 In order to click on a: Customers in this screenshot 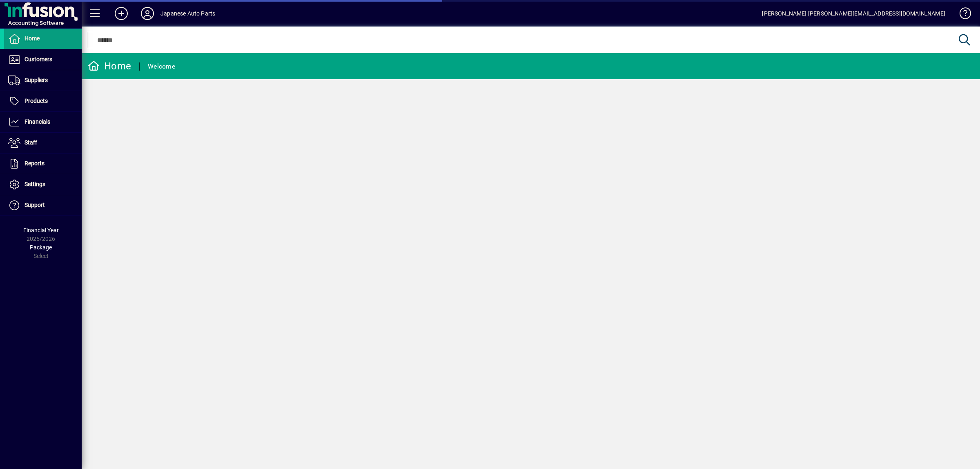, I will do `click(43, 59)`.